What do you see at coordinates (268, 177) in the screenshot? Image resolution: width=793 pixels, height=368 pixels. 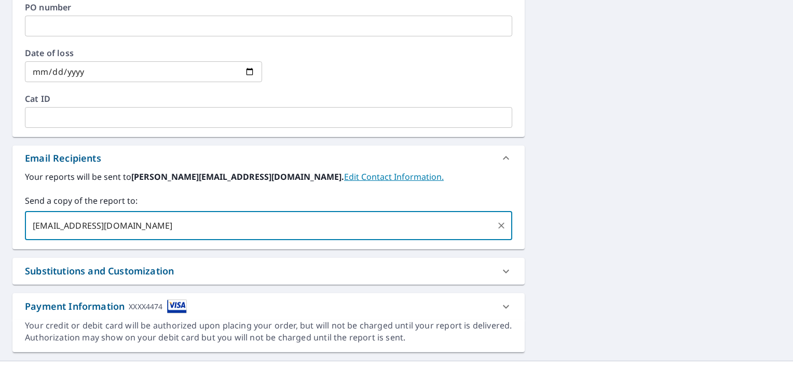 I see `label: Your reports will be sent to` at bounding box center [268, 177].